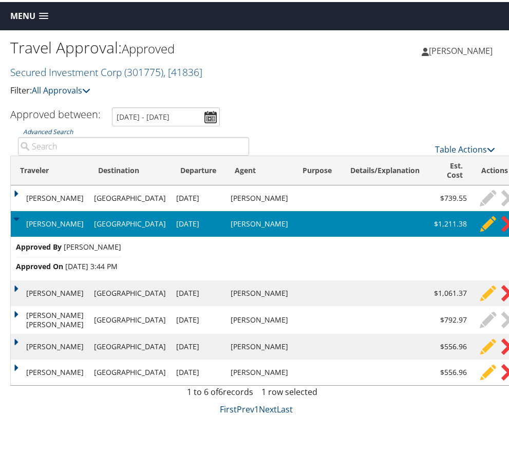 The height and width of the screenshot is (471, 509). I want to click on a: 1, so click(257, 407).